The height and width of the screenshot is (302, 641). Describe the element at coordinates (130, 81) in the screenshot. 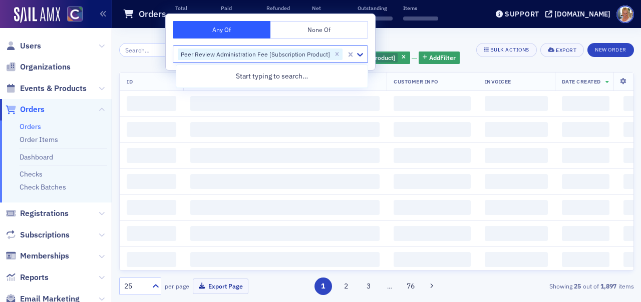

I see `span: ID` at that location.